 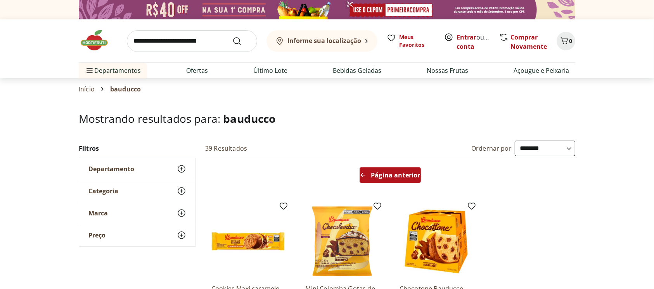 What do you see at coordinates (357, 71) in the screenshot?
I see `a: Bebidas Geladas` at bounding box center [357, 71].